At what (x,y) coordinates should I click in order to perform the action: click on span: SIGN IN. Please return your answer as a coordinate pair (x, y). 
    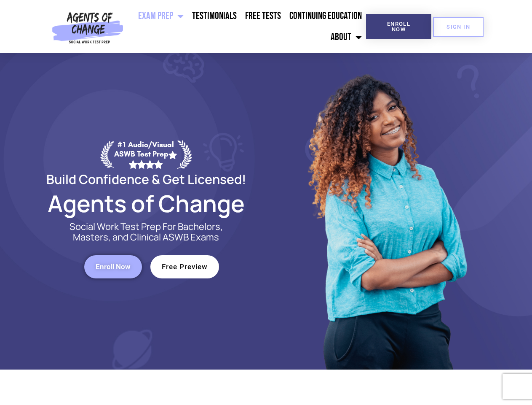
    Looking at the image, I should click on (458, 27).